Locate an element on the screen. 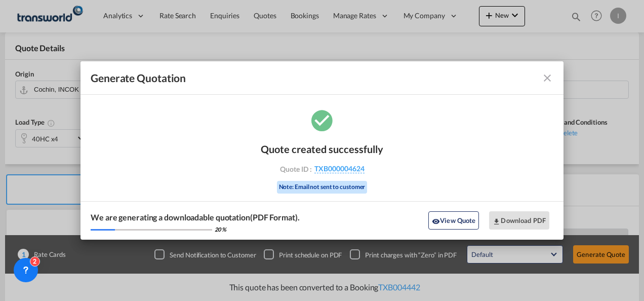  div: 20 % is located at coordinates (220, 229).